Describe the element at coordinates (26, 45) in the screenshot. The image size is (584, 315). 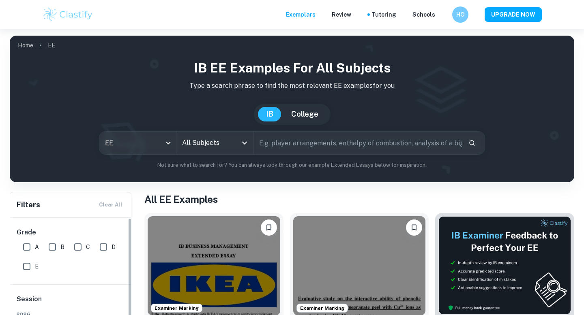
I see `a: Home` at that location.